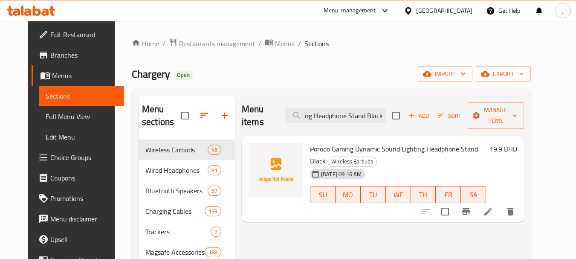 The height and width of the screenshot is (259, 576). Describe the element at coordinates (81, 137) in the screenshot. I see `span: Edit Menu` at that location.